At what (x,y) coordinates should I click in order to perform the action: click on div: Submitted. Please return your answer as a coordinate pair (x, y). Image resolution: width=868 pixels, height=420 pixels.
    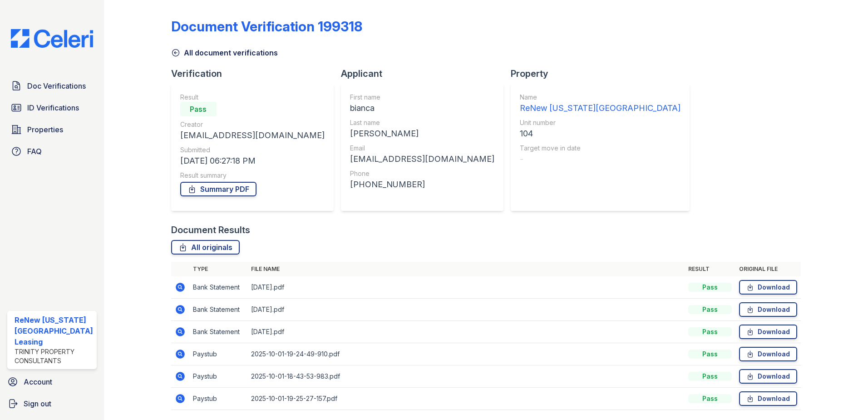
    Looking at the image, I should click on (252, 150).